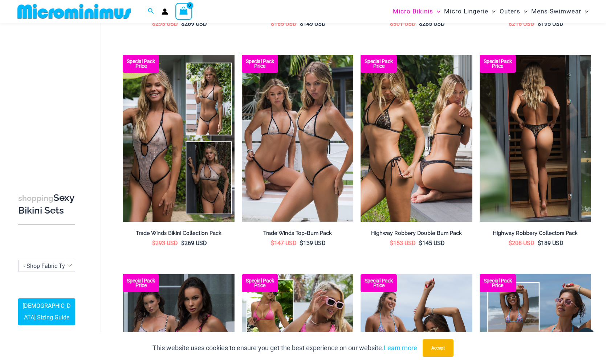 This screenshot has height=364, width=606. What do you see at coordinates (535, 138) in the screenshot?
I see `img: Highway Robbery Black Gold 823 One Piece Monokini 11` at bounding box center [535, 138].